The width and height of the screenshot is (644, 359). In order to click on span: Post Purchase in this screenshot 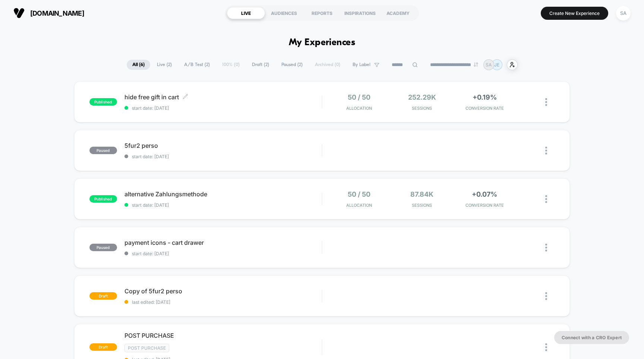, I will do `click(147, 348)`.